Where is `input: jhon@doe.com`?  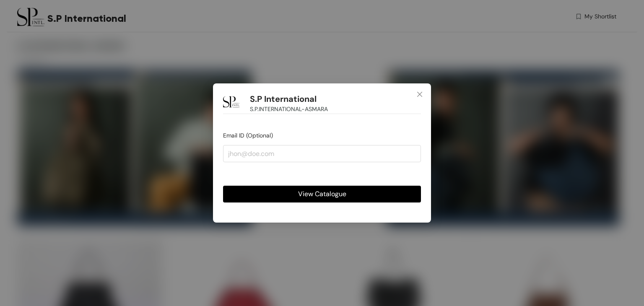
input: jhon@doe.com is located at coordinates (322, 153).